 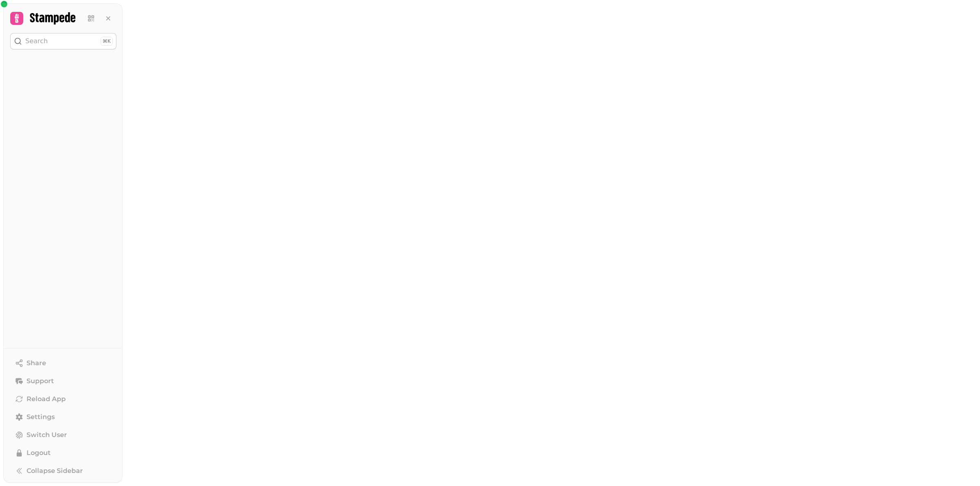 I want to click on span: Share, so click(x=37, y=363).